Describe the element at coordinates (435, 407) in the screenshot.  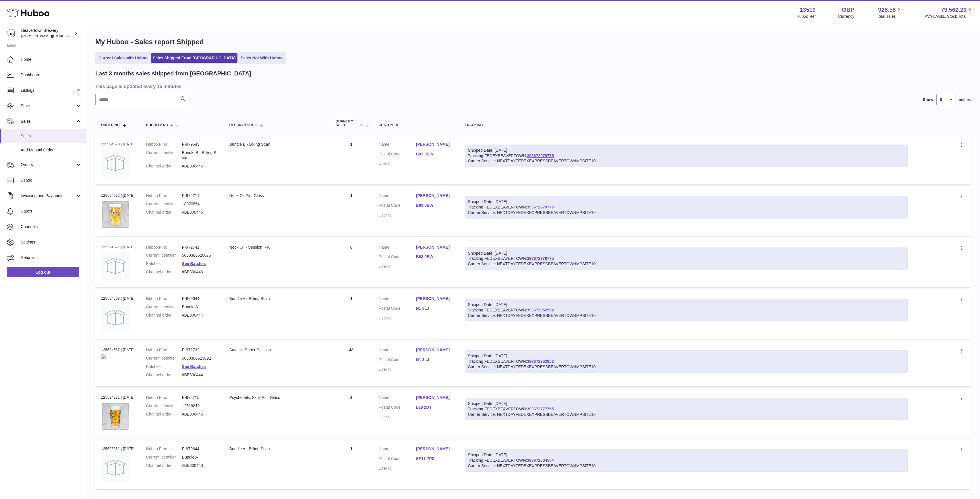
I see `a: L18 2DT` at that location.